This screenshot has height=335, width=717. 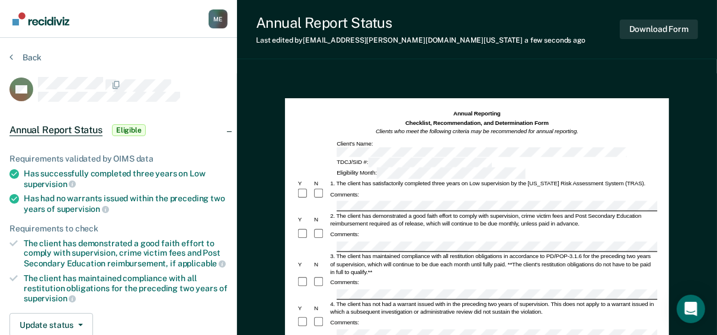 What do you see at coordinates (119, 229) in the screenshot?
I see `div: Requirements to check` at bounding box center [119, 229].